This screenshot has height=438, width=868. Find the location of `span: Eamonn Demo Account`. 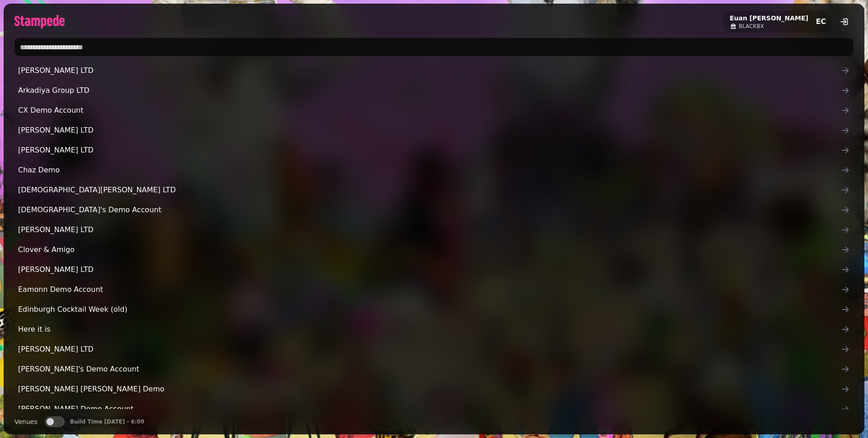

span: Eamonn Demo Account is located at coordinates (429, 289).